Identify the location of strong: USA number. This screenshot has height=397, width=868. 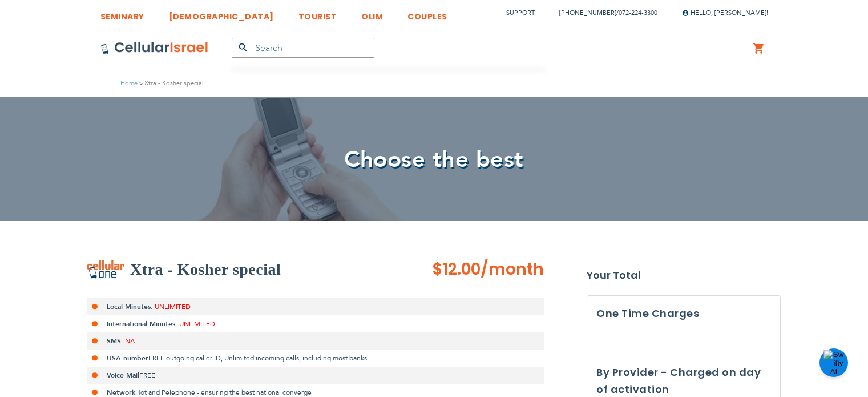
(127, 358).